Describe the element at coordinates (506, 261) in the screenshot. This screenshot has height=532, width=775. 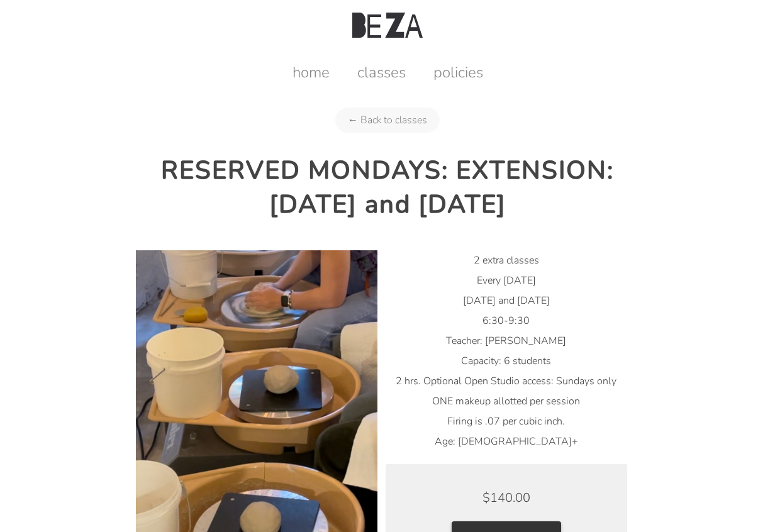
I see `li: 2 extra classes` at that location.